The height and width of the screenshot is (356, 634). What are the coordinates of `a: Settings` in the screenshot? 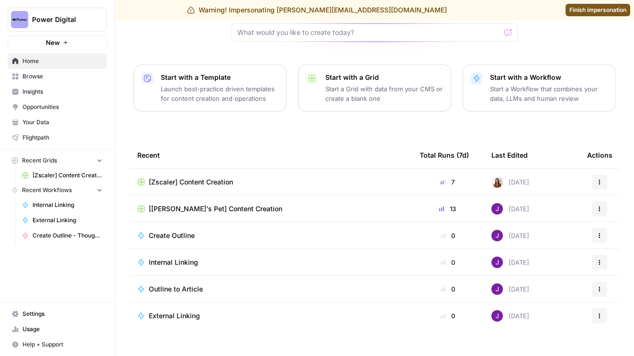 It's located at (57, 314).